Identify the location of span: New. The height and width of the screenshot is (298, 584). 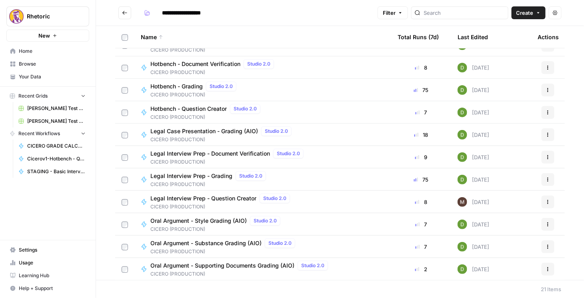
(44, 36).